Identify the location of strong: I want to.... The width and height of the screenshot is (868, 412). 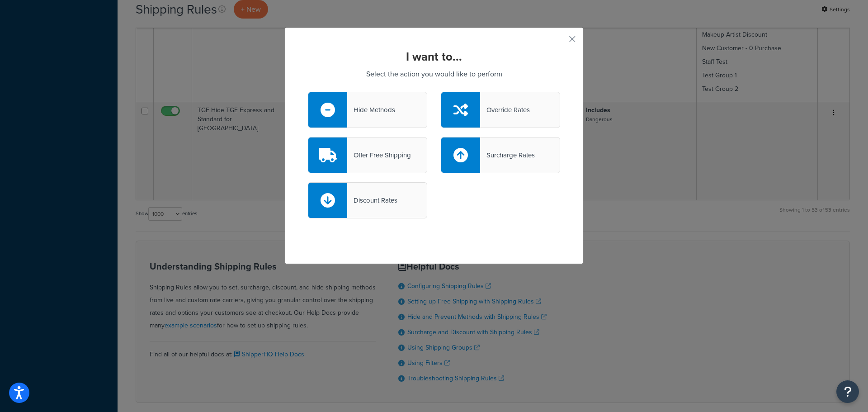
(434, 57).